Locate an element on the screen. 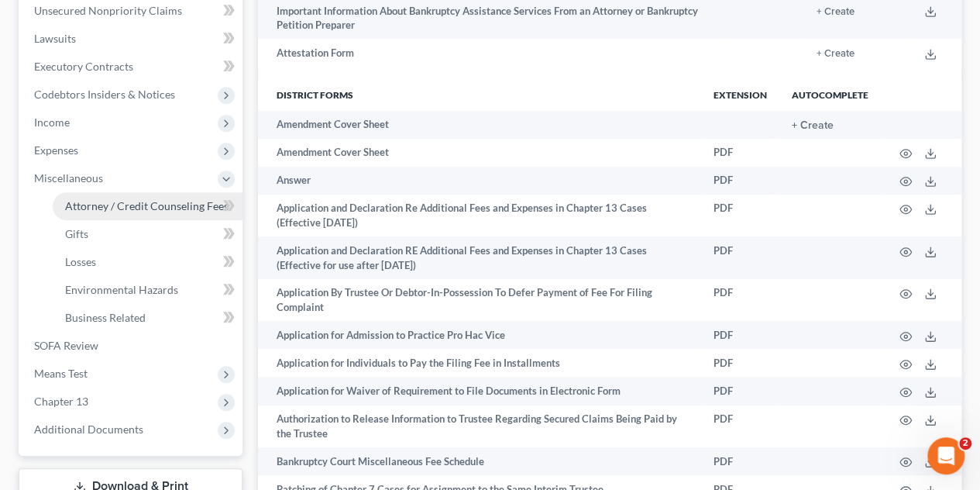  span: Business Related is located at coordinates (106, 317).